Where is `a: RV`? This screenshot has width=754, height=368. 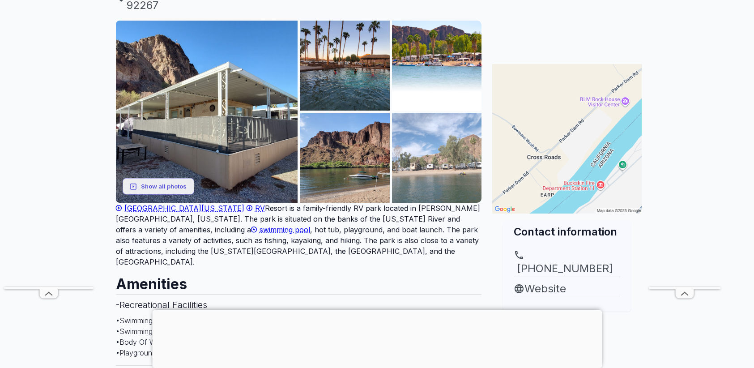 a: RV is located at coordinates (256, 208).